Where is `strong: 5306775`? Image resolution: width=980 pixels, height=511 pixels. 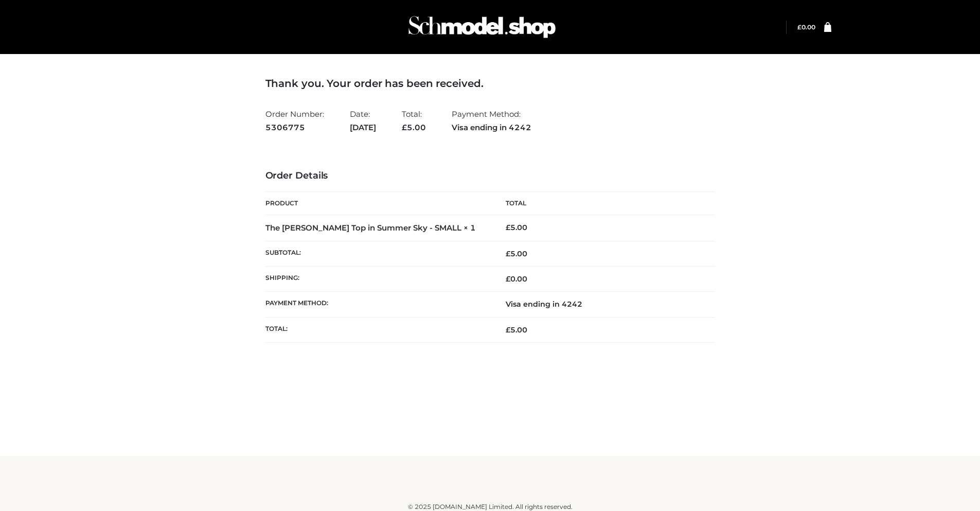
strong: 5306775 is located at coordinates (295, 128).